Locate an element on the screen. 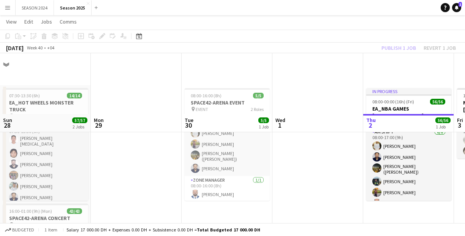 Image resolution: width=465 pixels, height=236 pixels. span: 14/14 is located at coordinates (74, 95).